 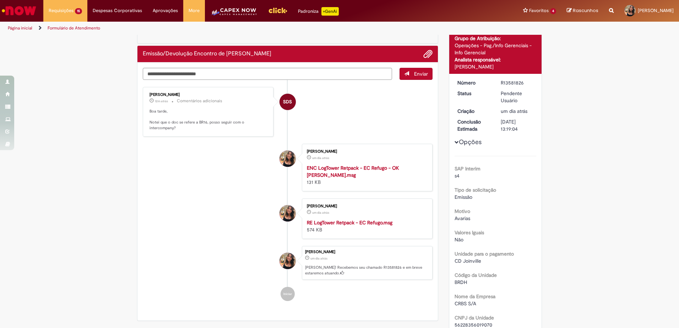 I want to click on div: Sabrina Da Silva Oliveira, so click(x=287, y=102).